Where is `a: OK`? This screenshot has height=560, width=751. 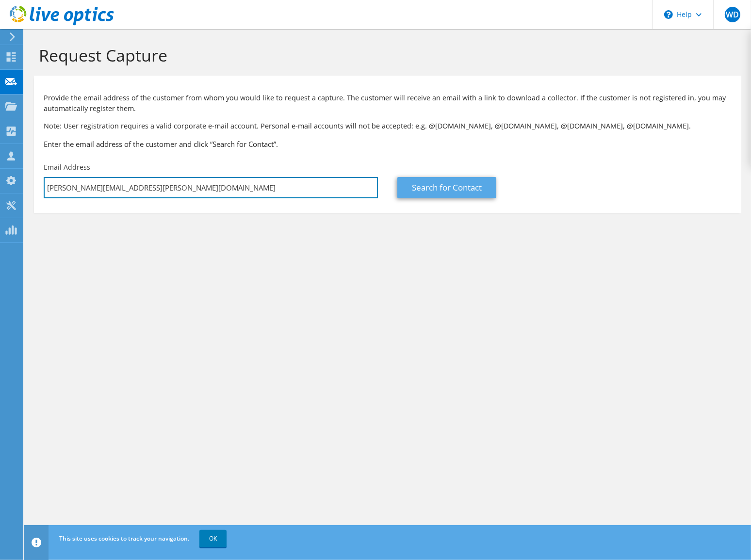
a: OK is located at coordinates (213, 538).